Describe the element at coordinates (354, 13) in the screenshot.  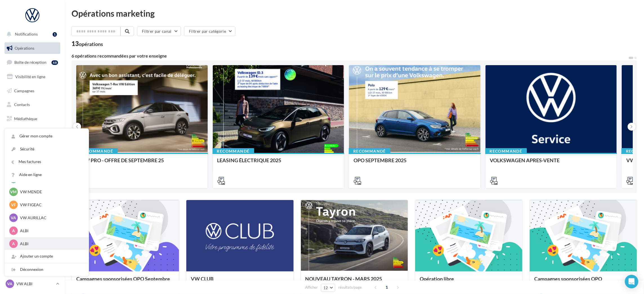
I see `div: Opérations marketing` at that location.